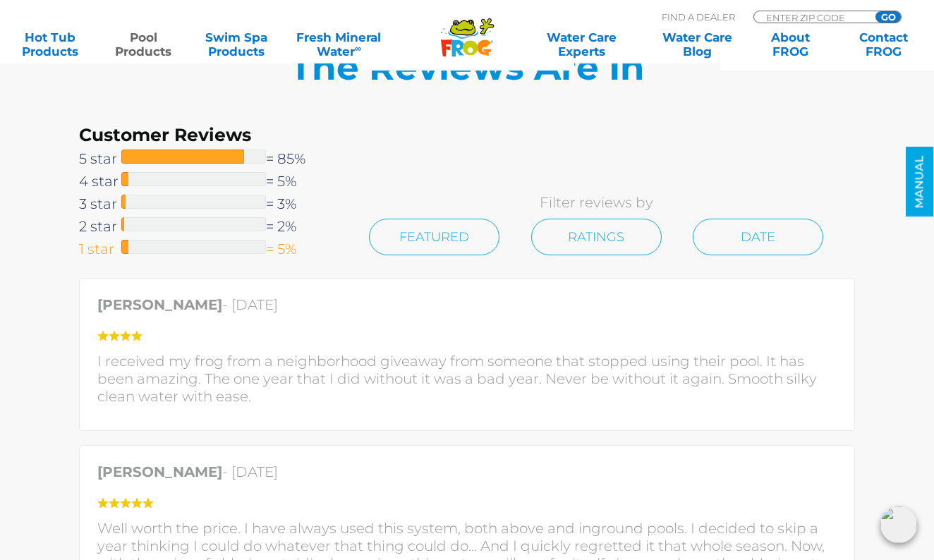 The image size is (934, 560). I want to click on a: Featured, so click(434, 237).